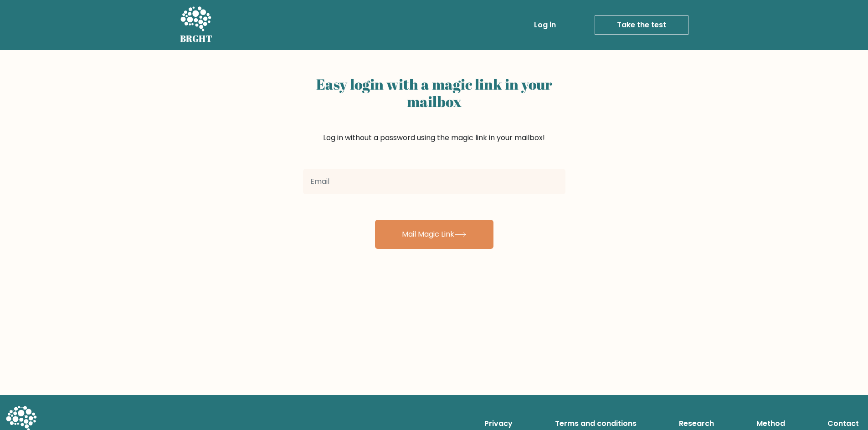 The width and height of the screenshot is (868, 430). What do you see at coordinates (434, 93) in the screenshot?
I see `h2: Easy login with a magic link in your mailbox` at bounding box center [434, 93].